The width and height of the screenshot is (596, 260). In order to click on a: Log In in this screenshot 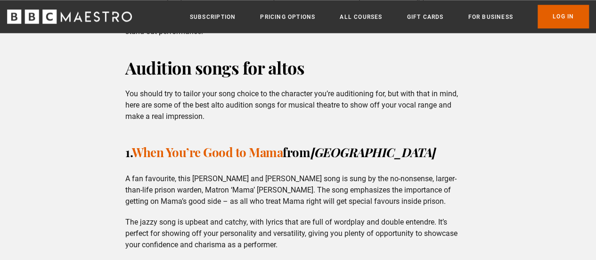, I will do `click(563, 16)`.